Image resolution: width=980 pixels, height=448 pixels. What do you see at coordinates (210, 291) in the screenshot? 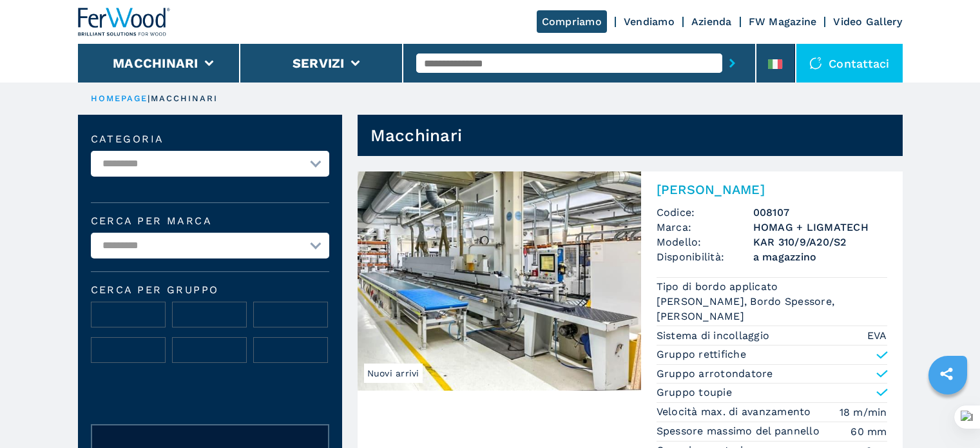
I see `span: Cerca per Gruppo` at bounding box center [210, 291].